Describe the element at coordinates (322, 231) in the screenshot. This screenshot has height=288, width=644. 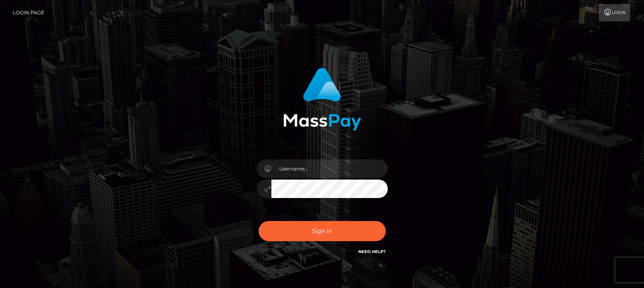
I see `button: Sign in` at that location.